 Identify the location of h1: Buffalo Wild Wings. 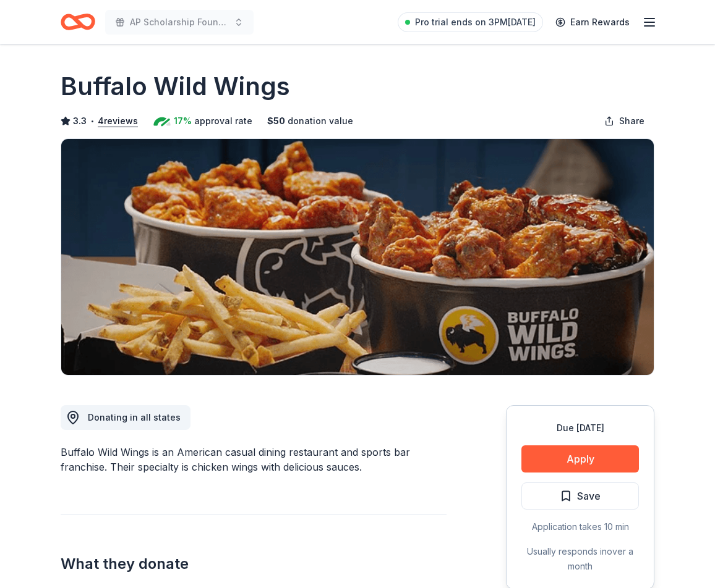
(175, 86).